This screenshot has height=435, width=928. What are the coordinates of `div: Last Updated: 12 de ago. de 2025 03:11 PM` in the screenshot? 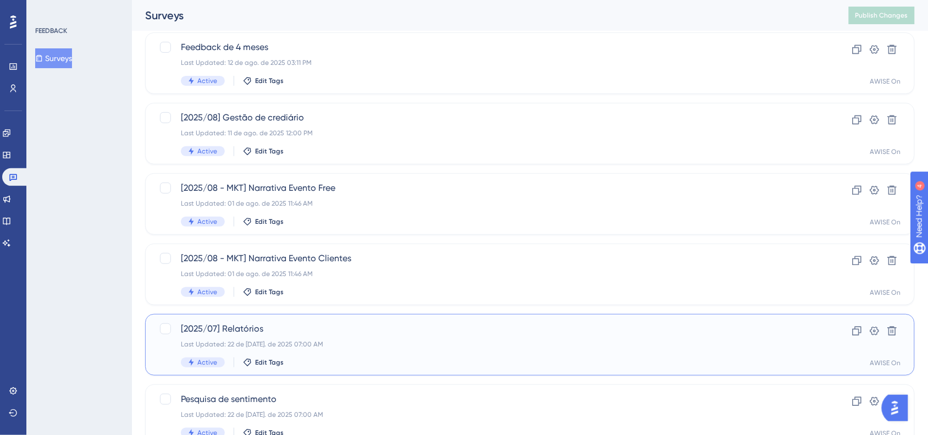 It's located at (486, 63).